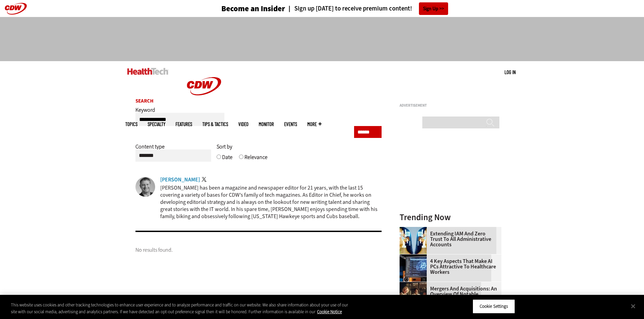 Image resolution: width=644 pixels, height=319 pixels. Describe the element at coordinates (415, 257) in the screenshot. I see `a: Desktop monitor with brain AI concept` at that location.